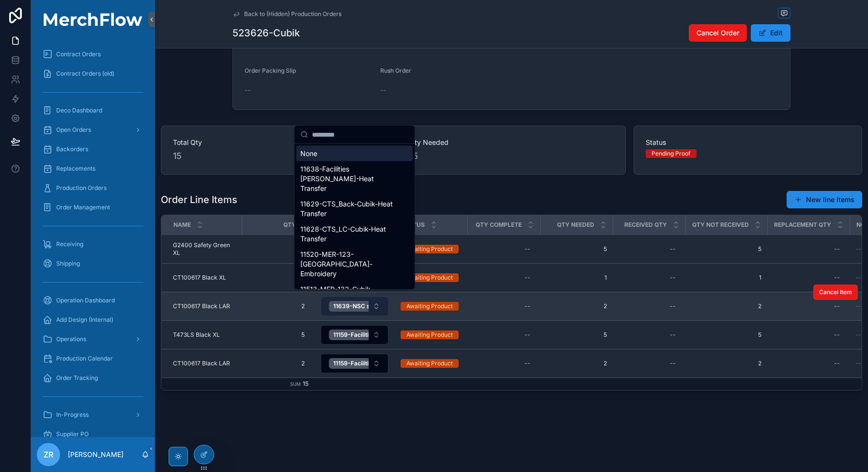 This screenshot has height=472, width=868. What do you see at coordinates (718, 33) in the screenshot?
I see `span: Cancel Order` at bounding box center [718, 33].